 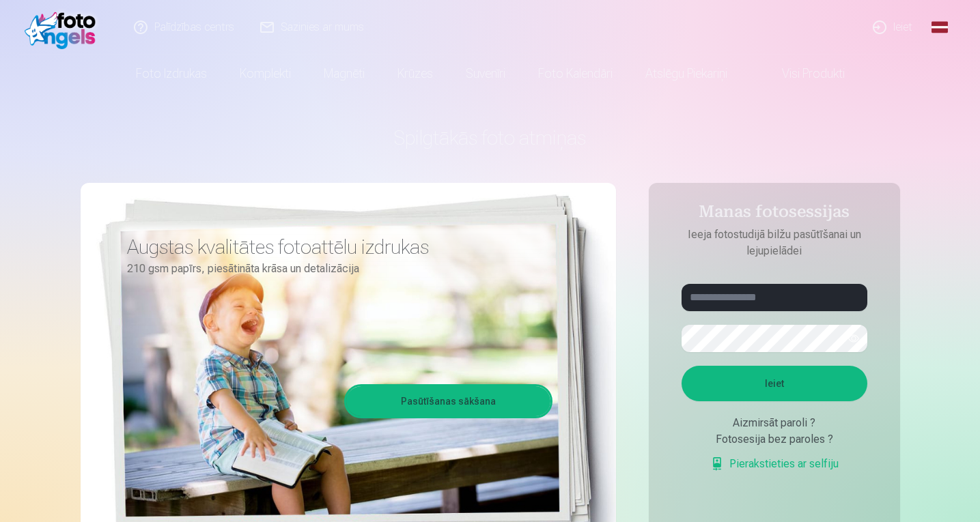 What do you see at coordinates (775, 440) in the screenshot?
I see `div: Fotosesija bez paroles ?` at bounding box center [775, 440].